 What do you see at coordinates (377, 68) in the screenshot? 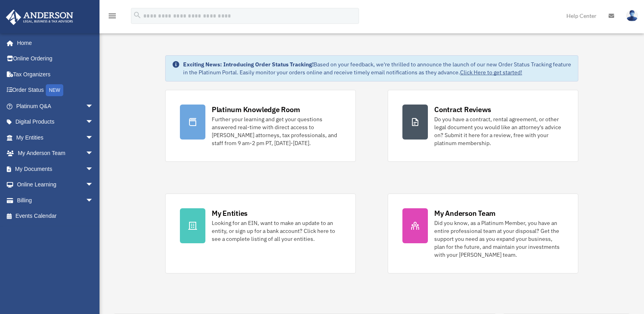
I see `div: Based on your feedback, we're thrilled to announce the launch of our new Order Status Tracking fe...` at bounding box center [377, 68].